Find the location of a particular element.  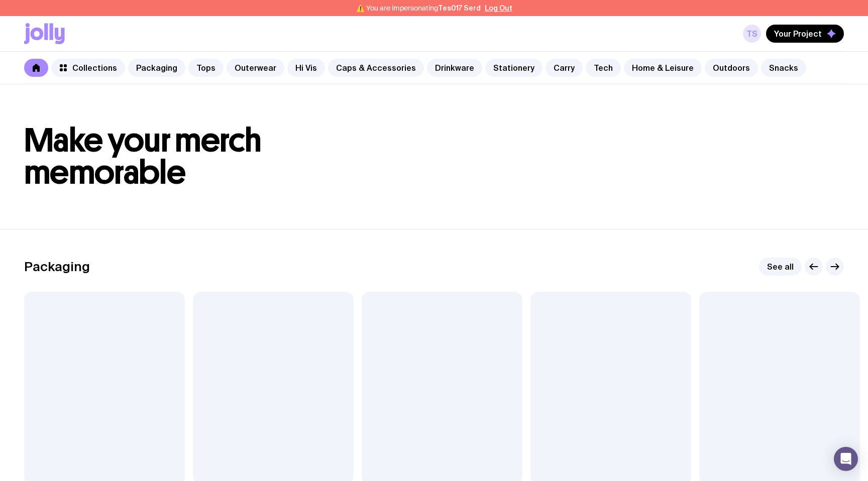

button: Log Out is located at coordinates (498, 8).